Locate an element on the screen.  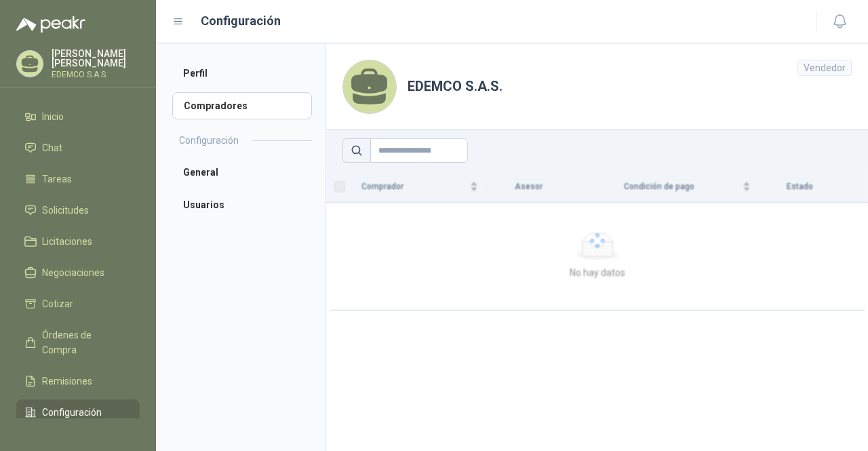
a: Licitaciones is located at coordinates (78, 242).